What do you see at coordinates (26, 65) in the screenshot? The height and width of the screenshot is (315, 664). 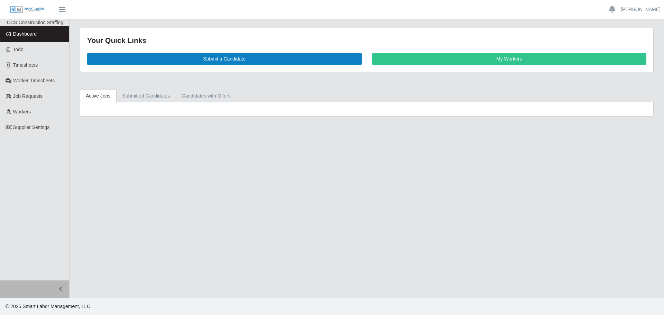 I see `span: Timesheets` at bounding box center [26, 65].